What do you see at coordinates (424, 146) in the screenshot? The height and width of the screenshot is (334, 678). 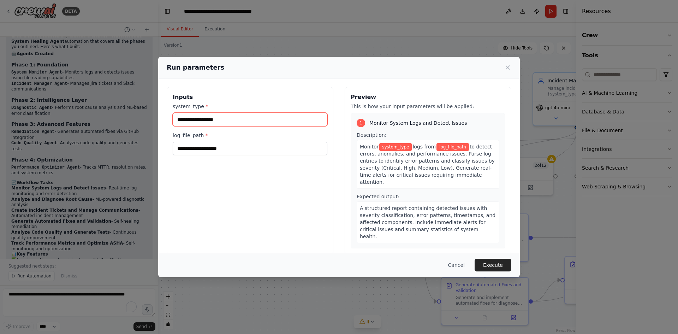 I see `span: logs from` at bounding box center [424, 146].